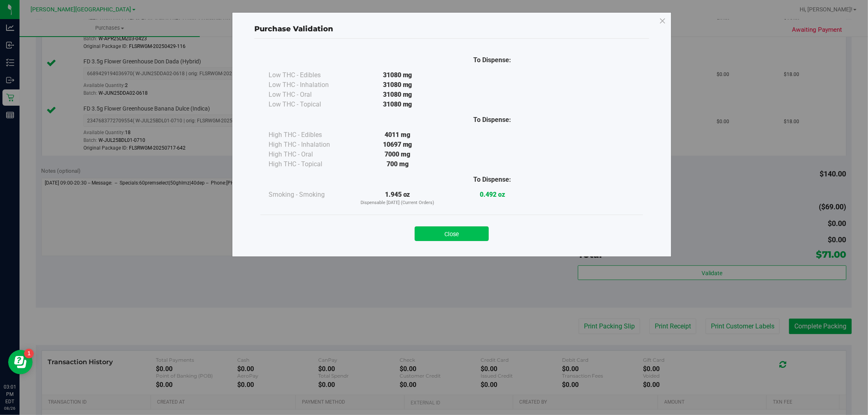 Image resolution: width=868 pixels, height=415 pixels. I want to click on div: High THC - Topical, so click(309, 164).